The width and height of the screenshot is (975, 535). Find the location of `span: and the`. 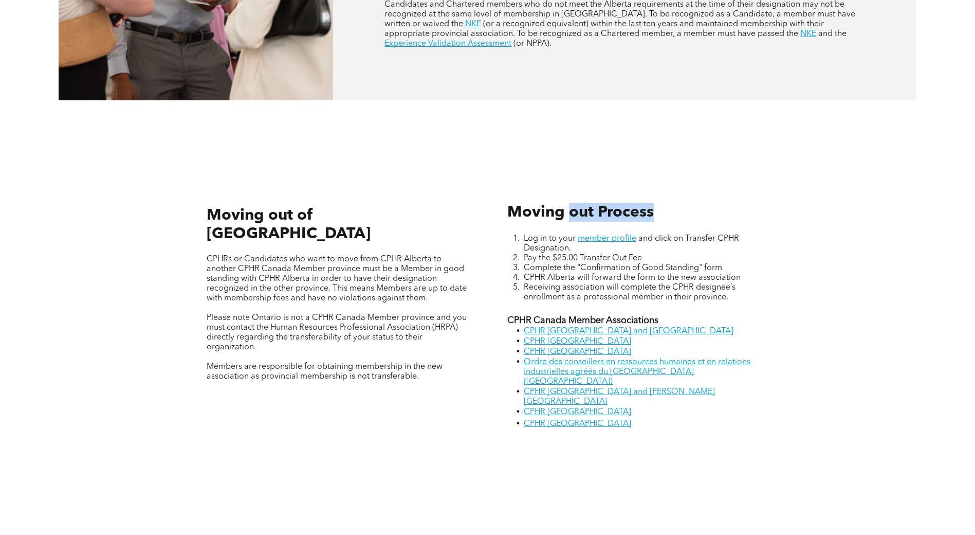

span: and the is located at coordinates (832, 34).